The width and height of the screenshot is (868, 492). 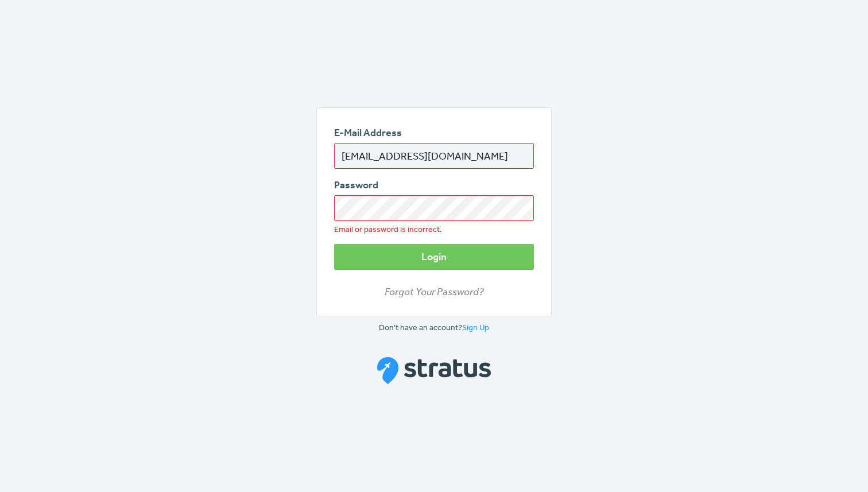 I want to click on a: Sign Up, so click(x=475, y=327).